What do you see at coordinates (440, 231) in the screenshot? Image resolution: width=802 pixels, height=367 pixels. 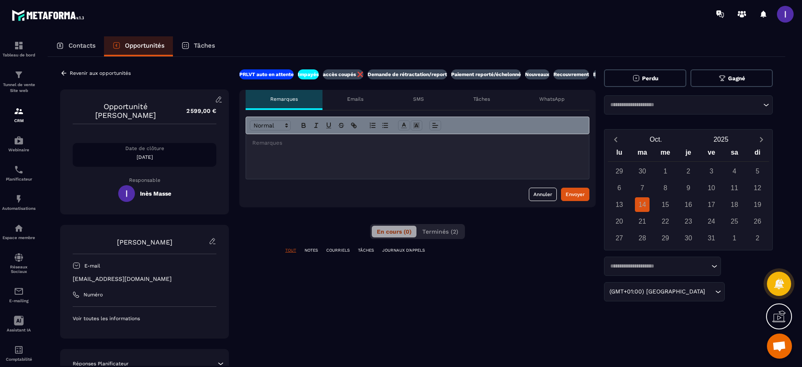 I see `span: Terminés (2)` at bounding box center [440, 231].